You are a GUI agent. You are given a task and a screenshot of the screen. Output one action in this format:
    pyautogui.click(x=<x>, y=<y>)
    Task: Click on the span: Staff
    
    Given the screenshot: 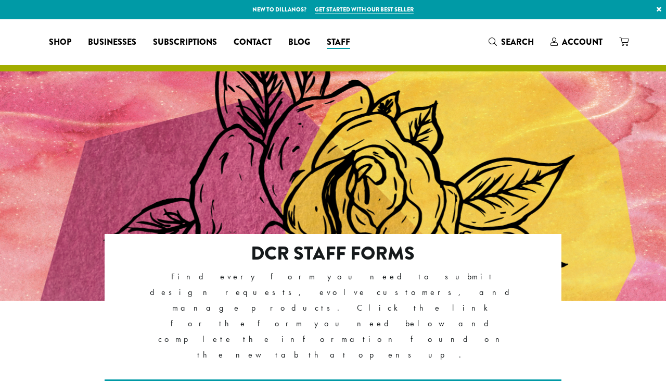 What is the action you would take?
    pyautogui.click(x=338, y=42)
    